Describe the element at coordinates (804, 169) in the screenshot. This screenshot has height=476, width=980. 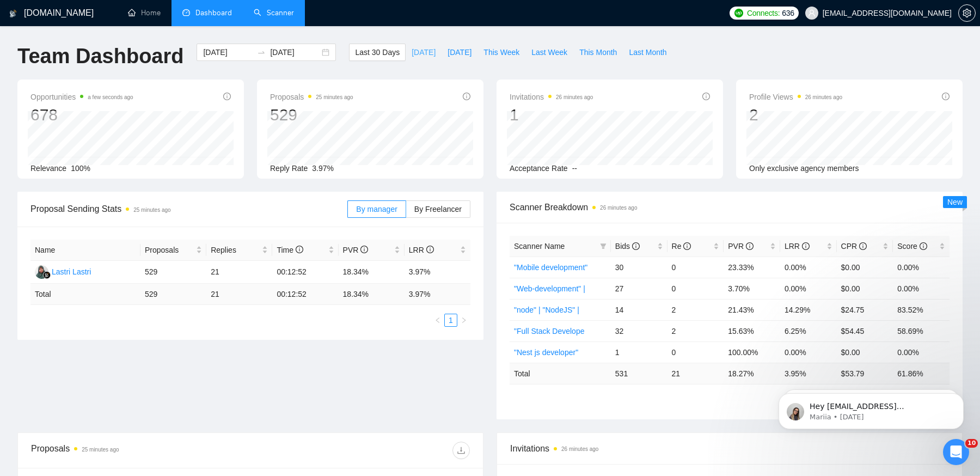
I see `span: Only exclusive agency members` at that location.